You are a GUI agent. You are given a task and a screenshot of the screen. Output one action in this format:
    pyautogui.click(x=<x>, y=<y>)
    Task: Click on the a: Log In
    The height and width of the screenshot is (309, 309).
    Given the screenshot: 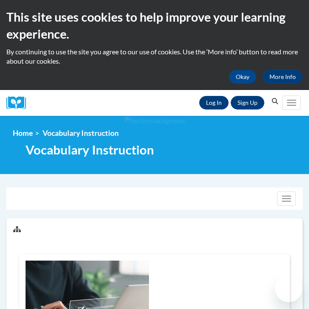 What is the action you would take?
    pyautogui.click(x=213, y=103)
    